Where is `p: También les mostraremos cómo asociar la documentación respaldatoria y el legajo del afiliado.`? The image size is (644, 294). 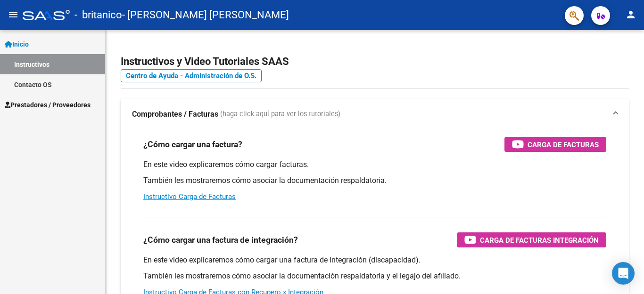 p: También les mostraremos cómo asociar la documentación respaldatoria y el legajo del afiliado. is located at coordinates (375, 277).